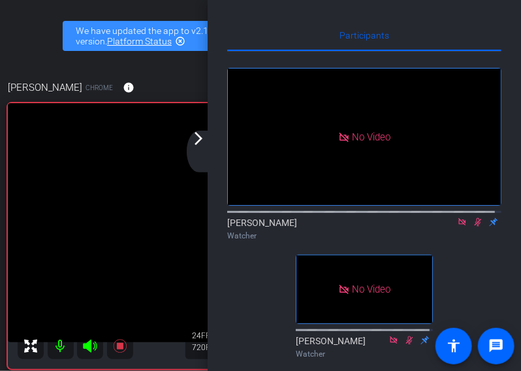 The height and width of the screenshot is (371, 521). What do you see at coordinates (208, 347) in the screenshot?
I see `div: 720P` at bounding box center [208, 347].